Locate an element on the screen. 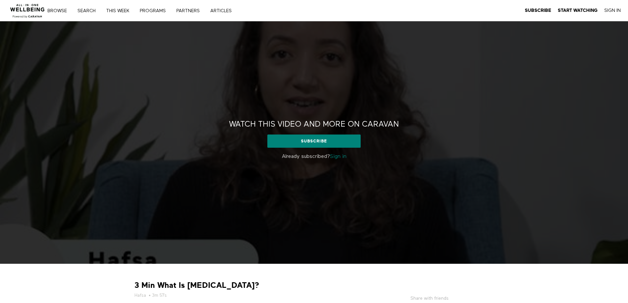 The width and height of the screenshot is (628, 303). h5: • 3m 57s is located at coordinates (245, 295).